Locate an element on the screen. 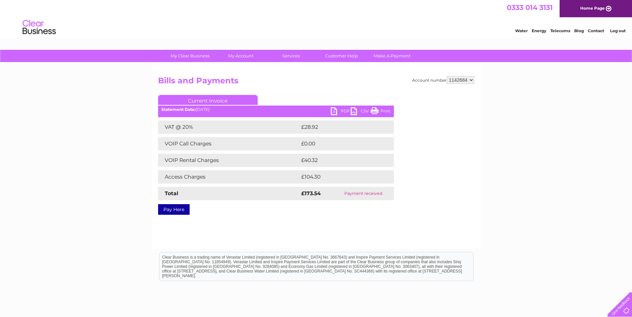 The image size is (632, 317). a: My Account is located at coordinates (240, 56).